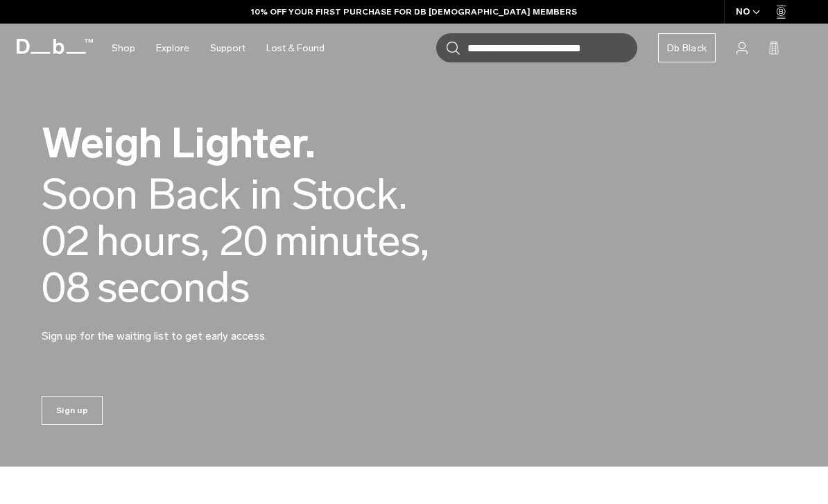 Image resolution: width=828 pixels, height=504 pixels. What do you see at coordinates (208, 328) in the screenshot?
I see `p: Sign up for the waiting list to get early access.` at bounding box center [208, 328].